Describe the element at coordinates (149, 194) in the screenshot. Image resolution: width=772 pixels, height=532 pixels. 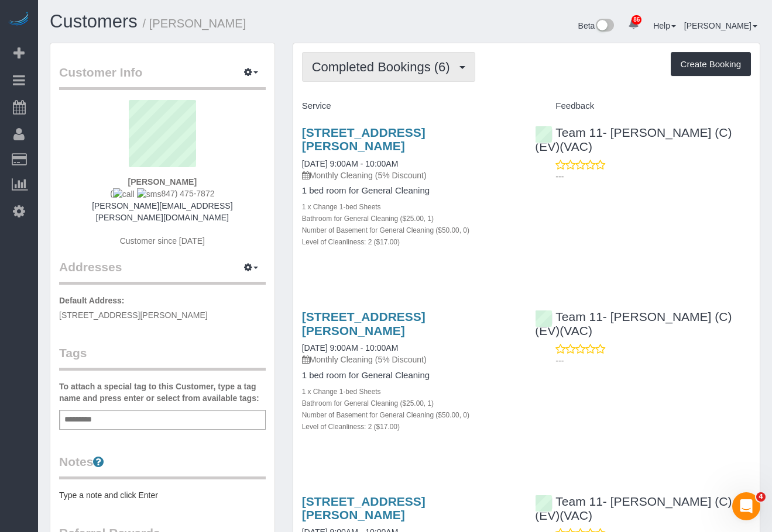
I see `img: sms` at that location.